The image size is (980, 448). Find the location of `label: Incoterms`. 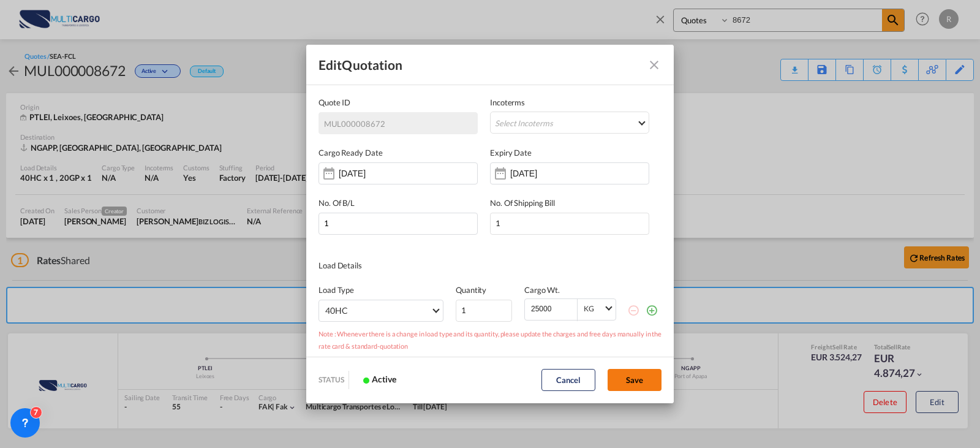

label: Incoterms is located at coordinates (570, 102).